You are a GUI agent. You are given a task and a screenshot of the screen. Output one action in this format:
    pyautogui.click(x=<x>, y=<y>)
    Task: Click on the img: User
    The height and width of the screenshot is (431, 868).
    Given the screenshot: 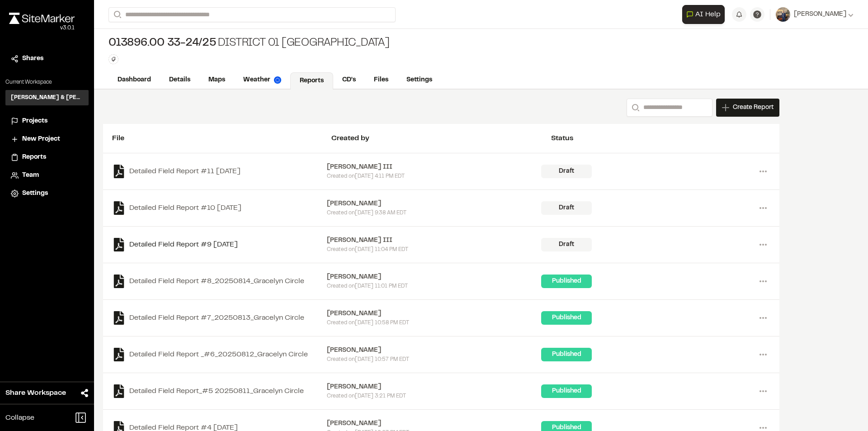 What is the action you would take?
    pyautogui.click(x=783, y=15)
    